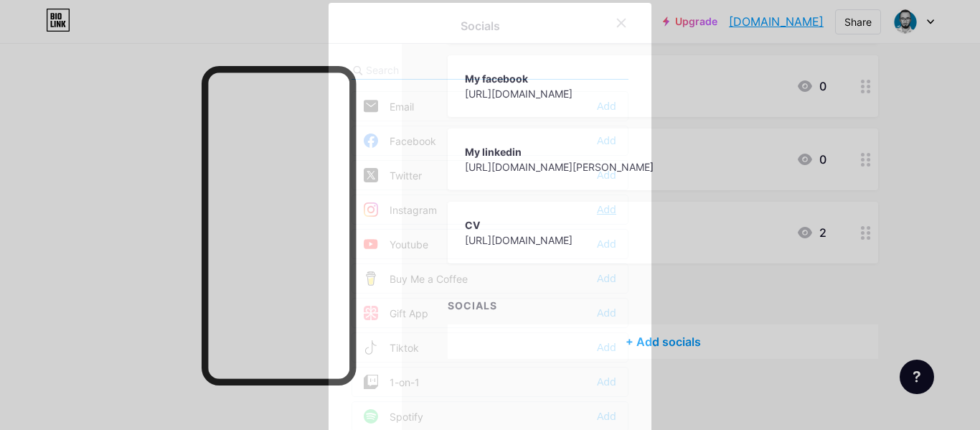  I want to click on div: Tiktok, so click(391, 348).